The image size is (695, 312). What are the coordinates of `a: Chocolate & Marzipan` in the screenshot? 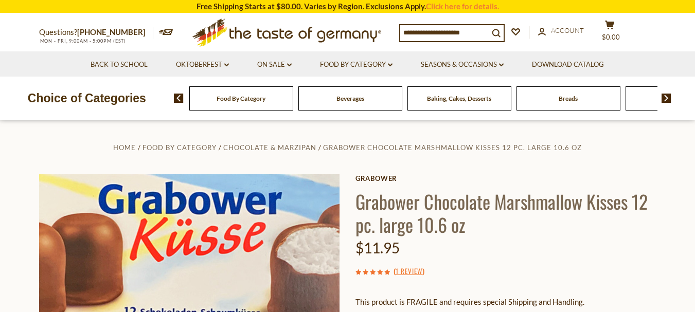 It's located at (270, 148).